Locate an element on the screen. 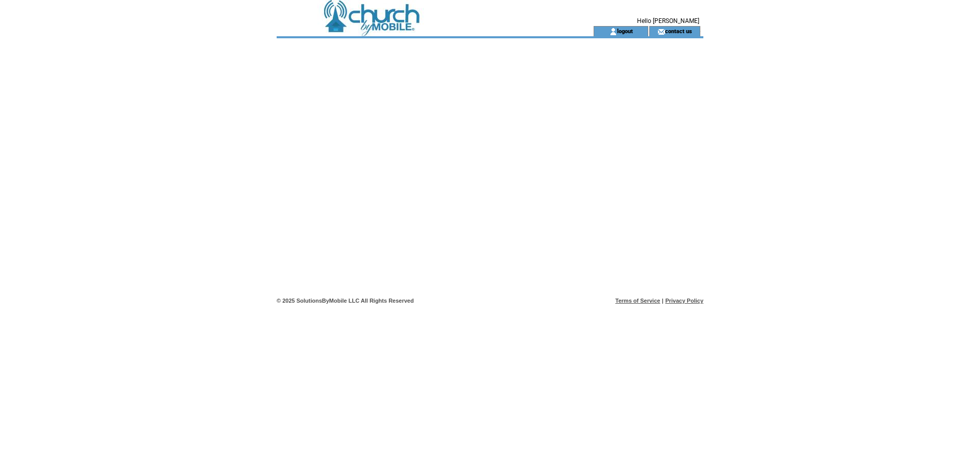  a: Privacy Policy is located at coordinates (684, 301).